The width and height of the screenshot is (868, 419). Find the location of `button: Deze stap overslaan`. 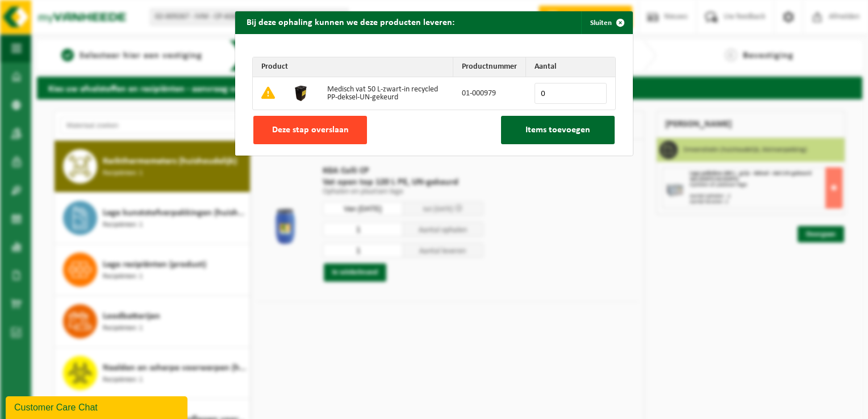

button: Deze stap overslaan is located at coordinates (310, 130).